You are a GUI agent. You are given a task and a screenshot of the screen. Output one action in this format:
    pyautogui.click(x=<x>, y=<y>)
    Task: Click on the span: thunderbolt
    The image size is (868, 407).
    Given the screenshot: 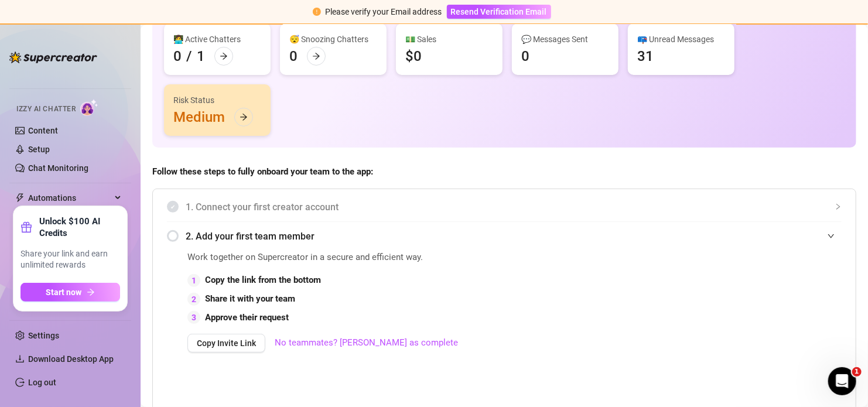 What is the action you would take?
    pyautogui.click(x=20, y=198)
    